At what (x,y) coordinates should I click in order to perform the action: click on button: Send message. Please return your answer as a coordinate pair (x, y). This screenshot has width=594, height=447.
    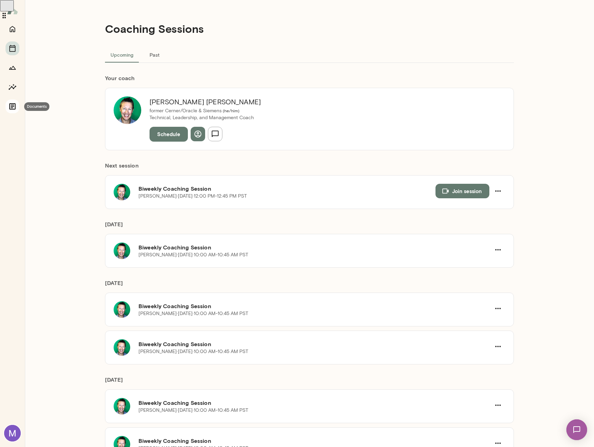
    Looking at the image, I should click on (215, 134).